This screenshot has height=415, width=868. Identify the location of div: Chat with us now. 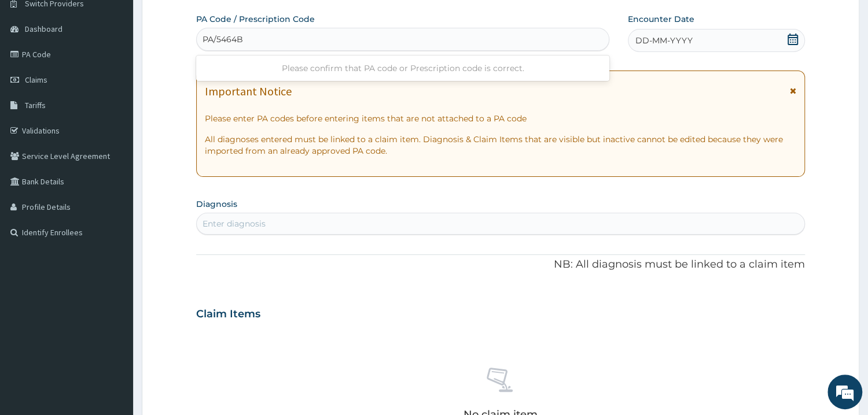
(127, 73).